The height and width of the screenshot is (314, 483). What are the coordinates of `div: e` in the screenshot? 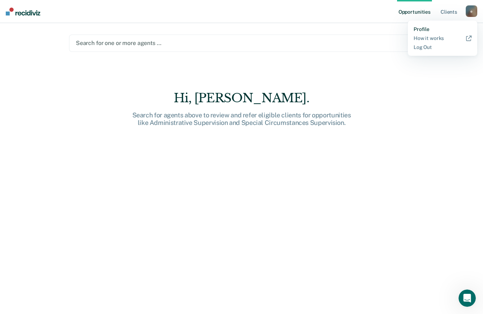 It's located at (472, 11).